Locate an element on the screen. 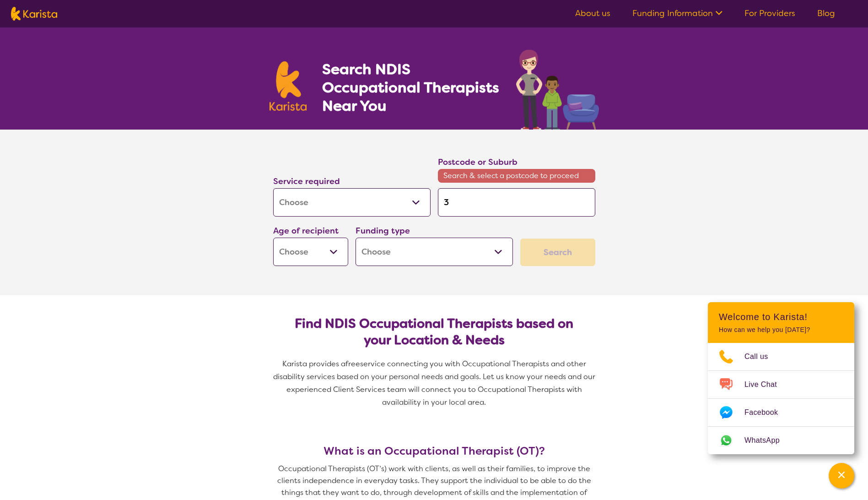  span: Karista provides a is located at coordinates (314, 364).